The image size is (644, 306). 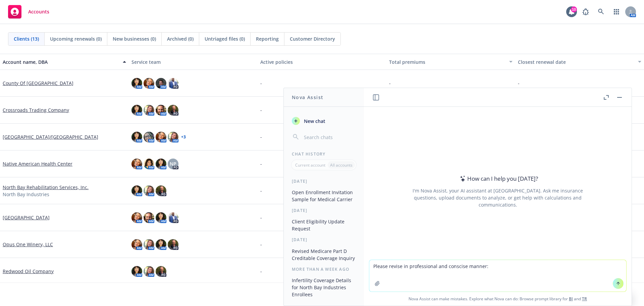 What do you see at coordinates (322, 62) in the screenshot?
I see `button: Active policies` at bounding box center [322, 62].